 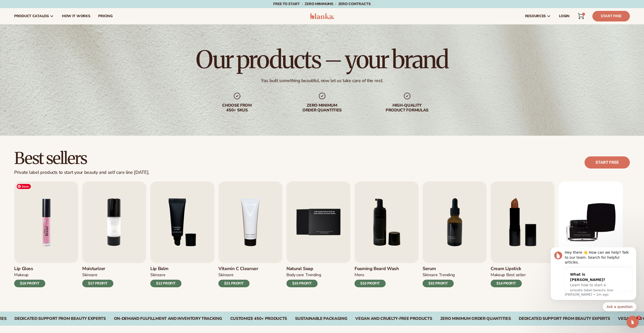 I want to click on div: Choose from 450+ Skus, so click(x=237, y=108).